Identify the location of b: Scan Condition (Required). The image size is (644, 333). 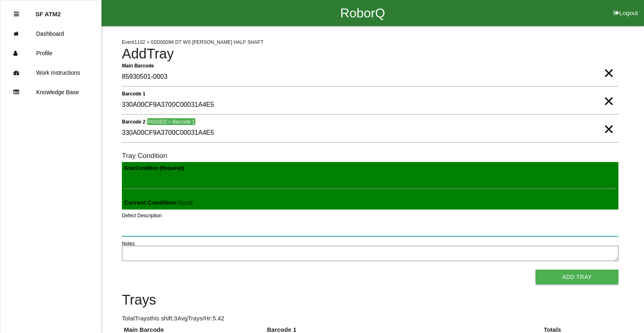
(154, 168).